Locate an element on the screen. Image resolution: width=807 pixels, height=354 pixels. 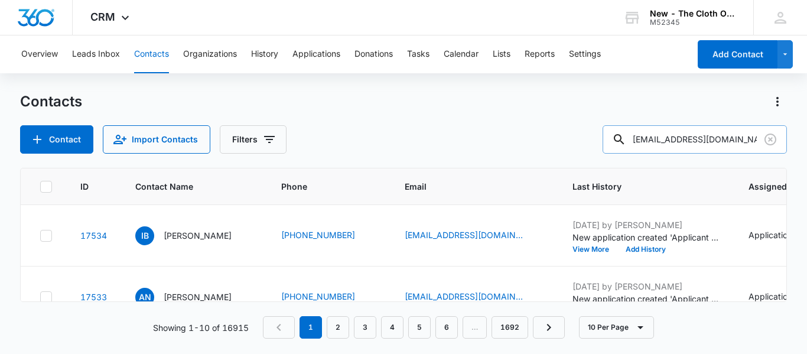
div: Contact Name - Angel Nicole Moller - Select to Edit Field is located at coordinates (194, 297).